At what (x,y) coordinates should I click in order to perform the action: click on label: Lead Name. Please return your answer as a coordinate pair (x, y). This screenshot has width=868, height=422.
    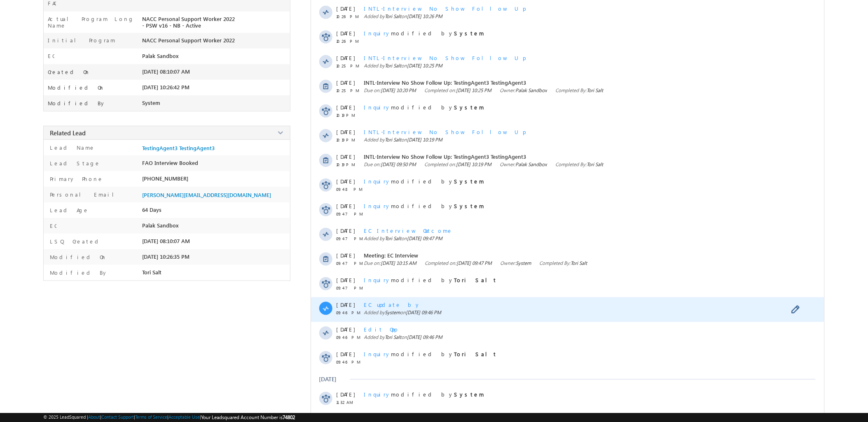
    Looking at the image, I should click on (71, 148).